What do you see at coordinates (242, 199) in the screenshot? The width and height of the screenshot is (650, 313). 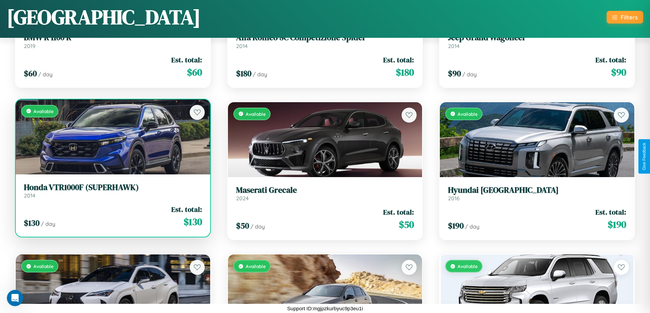 I see `span: 2024` at bounding box center [242, 199].